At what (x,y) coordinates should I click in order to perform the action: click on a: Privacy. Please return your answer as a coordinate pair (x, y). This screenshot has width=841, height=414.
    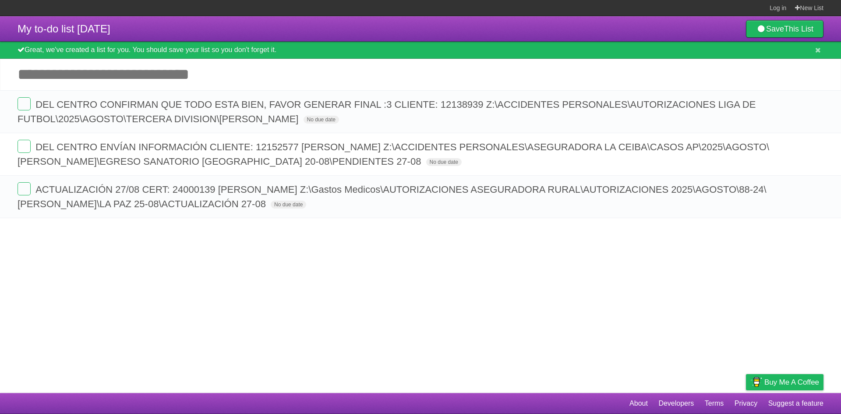
    Looking at the image, I should click on (746, 404).